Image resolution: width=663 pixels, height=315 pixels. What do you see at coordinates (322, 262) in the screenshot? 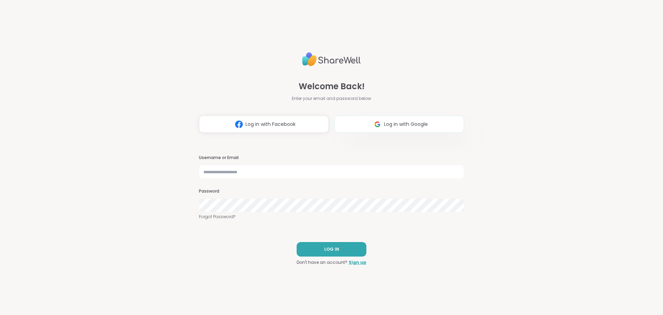
I see `span: Don't have an account?` at bounding box center [322, 262].